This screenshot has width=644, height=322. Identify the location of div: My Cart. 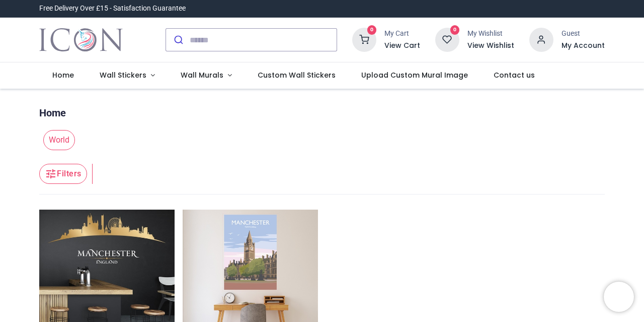
(402, 34).